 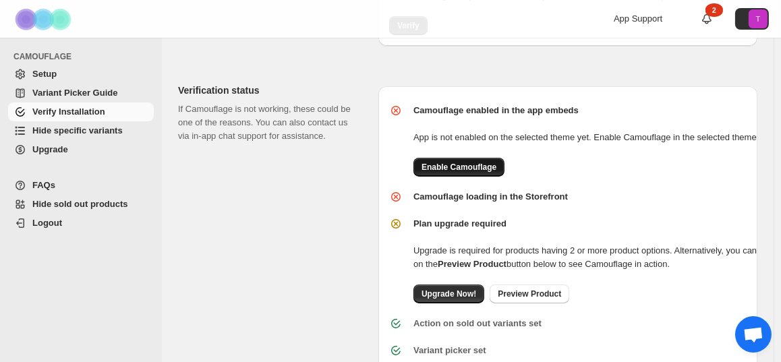 I want to click on b: Preview Product, so click(x=472, y=264).